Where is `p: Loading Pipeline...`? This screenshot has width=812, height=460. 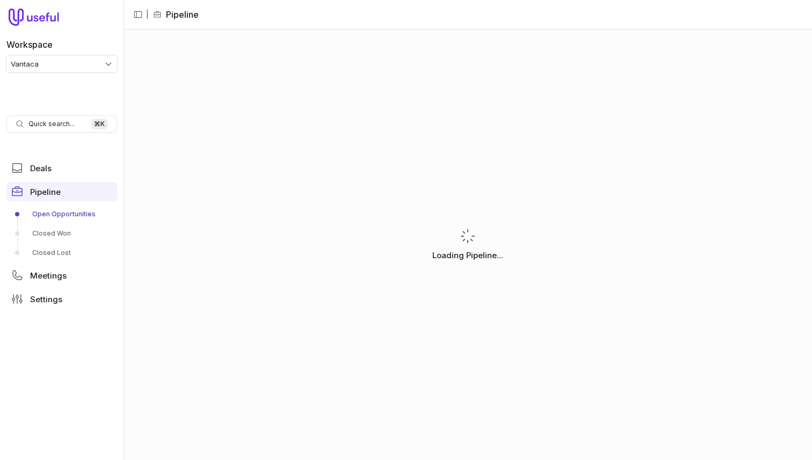 p: Loading Pipeline... is located at coordinates (468, 255).